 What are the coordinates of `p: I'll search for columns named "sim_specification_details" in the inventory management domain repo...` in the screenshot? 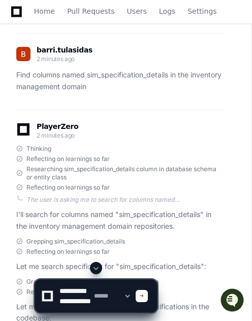 It's located at (120, 220).